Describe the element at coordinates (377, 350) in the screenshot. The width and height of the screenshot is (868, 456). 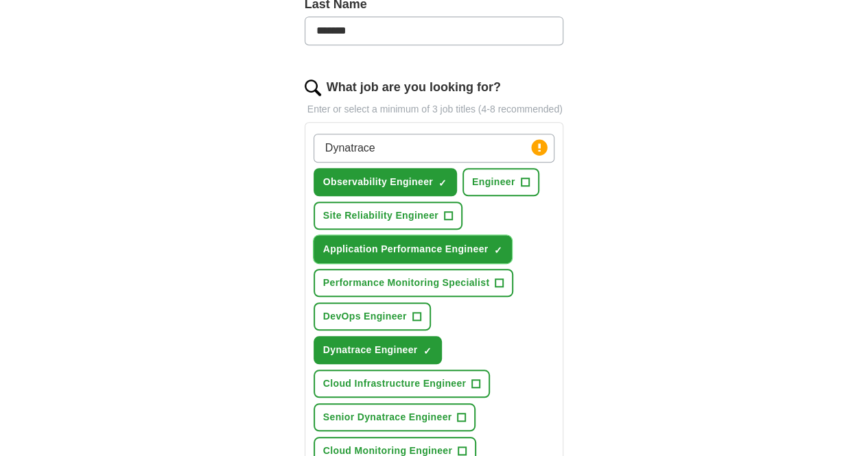
I see `button: Dynatrace Engineer✓` at that location.